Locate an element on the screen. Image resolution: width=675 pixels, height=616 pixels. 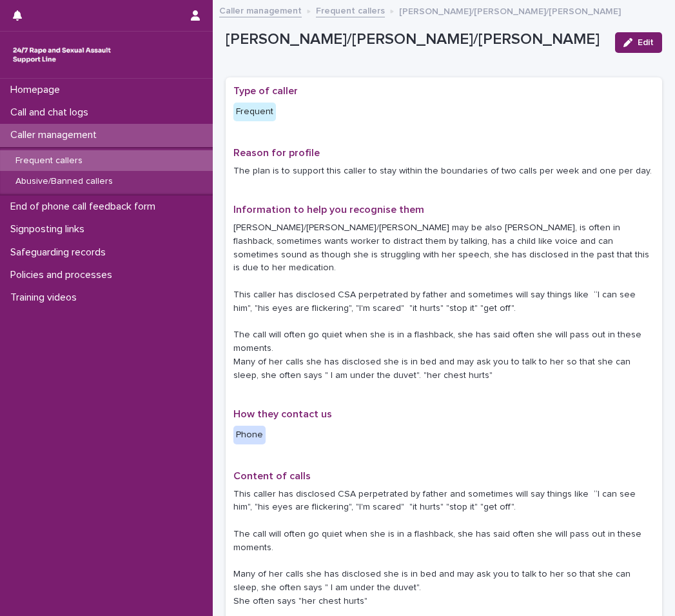
span: Information to help you recognise them is located at coordinates (329, 210).